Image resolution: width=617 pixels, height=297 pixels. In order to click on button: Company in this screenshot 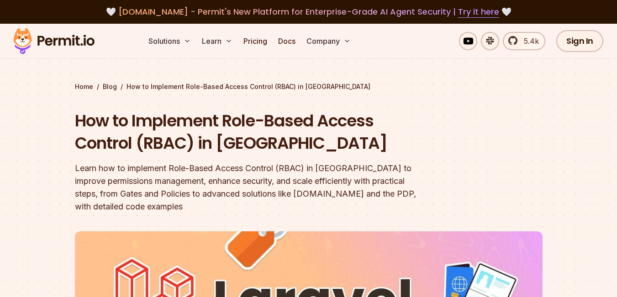, I will do `click(328, 41)`.